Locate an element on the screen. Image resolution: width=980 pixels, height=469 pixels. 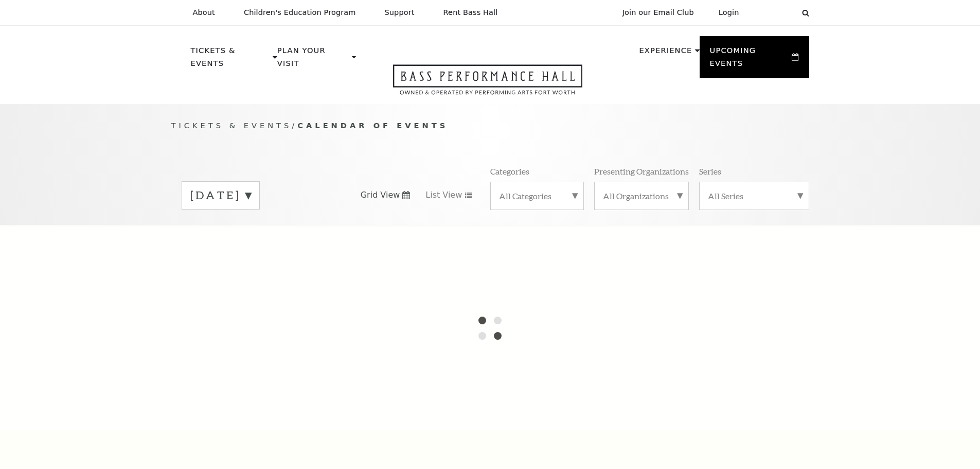
span: Grid View is located at coordinates (381, 195).